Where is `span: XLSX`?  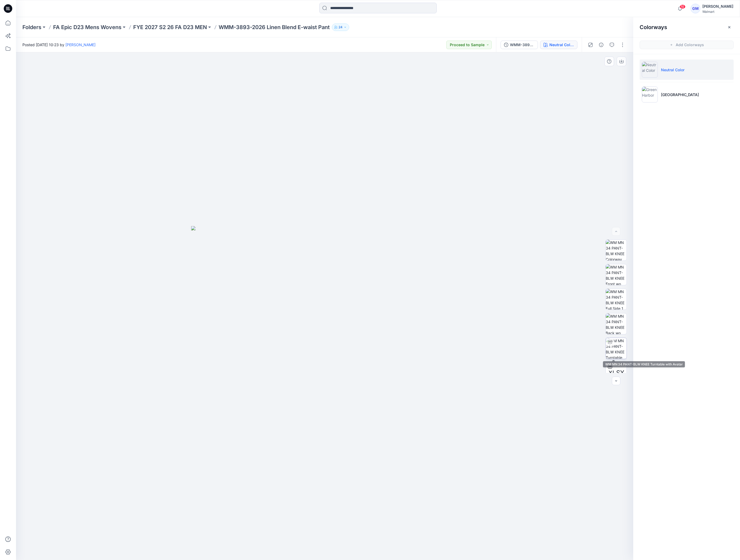 span: XLSX is located at coordinates (616, 373).